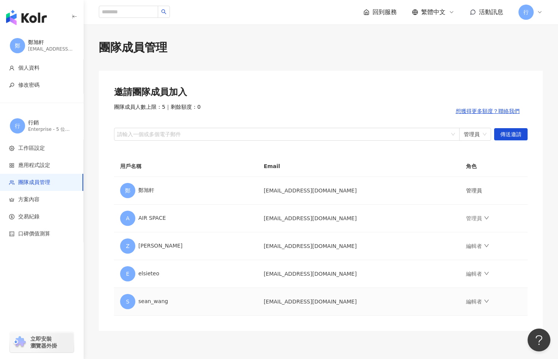 The height and width of the screenshot is (359, 558). What do you see at coordinates (51, 123) in the screenshot?
I see `div: 行銷` at bounding box center [51, 123].